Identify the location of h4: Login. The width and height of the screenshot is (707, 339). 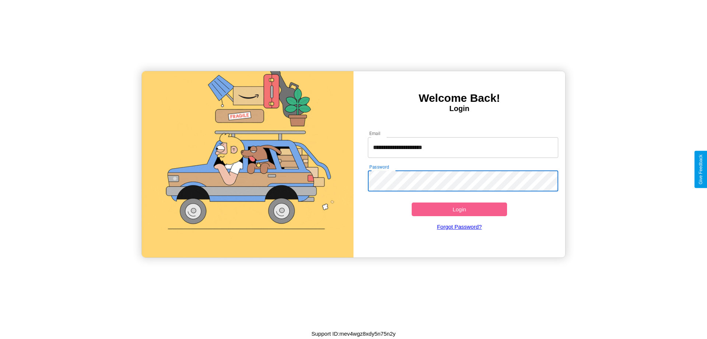
(459, 108).